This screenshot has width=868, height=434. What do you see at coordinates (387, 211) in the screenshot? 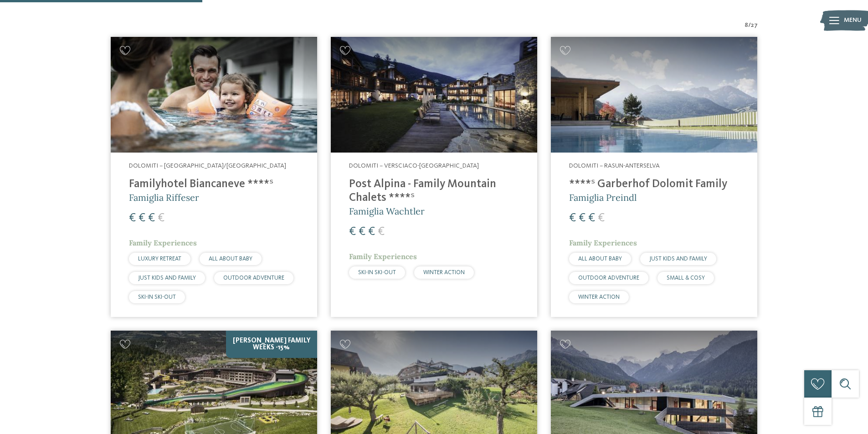
I see `span: Famiglia Wachtler` at bounding box center [387, 211].